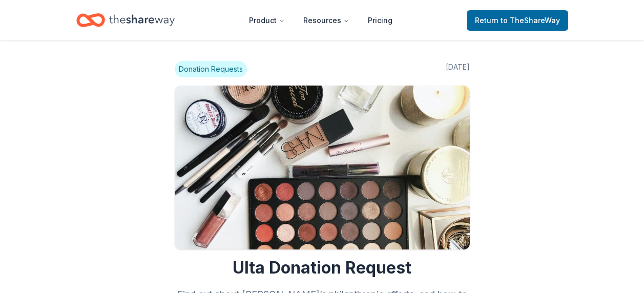 This screenshot has width=644, height=293. What do you see at coordinates (518, 20) in the screenshot?
I see `a: Returnto TheShareWay` at bounding box center [518, 20].